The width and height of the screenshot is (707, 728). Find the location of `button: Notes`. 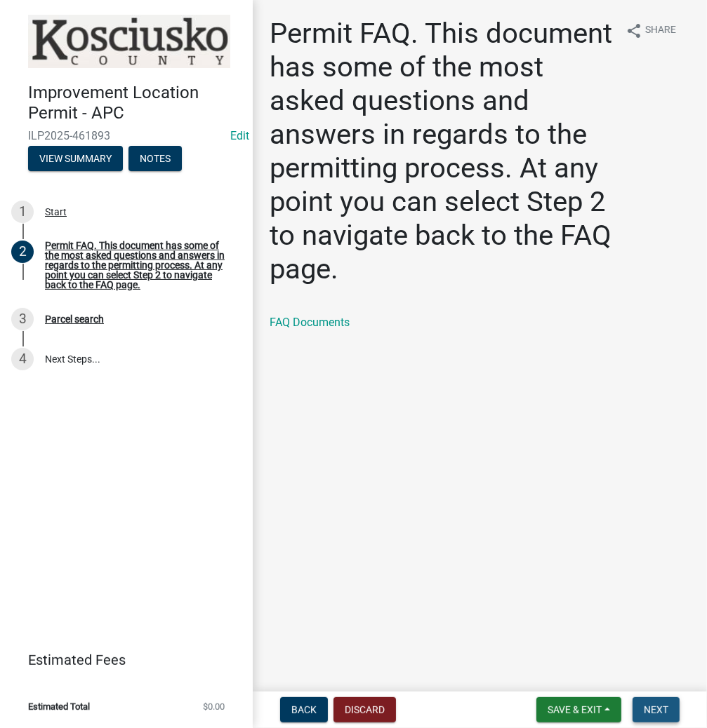

button: Notes is located at coordinates (155, 159).